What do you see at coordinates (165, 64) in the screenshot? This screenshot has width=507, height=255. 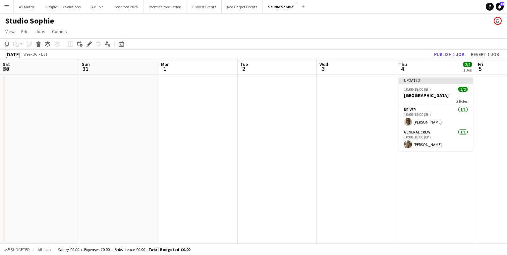 I see `span: Mon` at bounding box center [165, 64].